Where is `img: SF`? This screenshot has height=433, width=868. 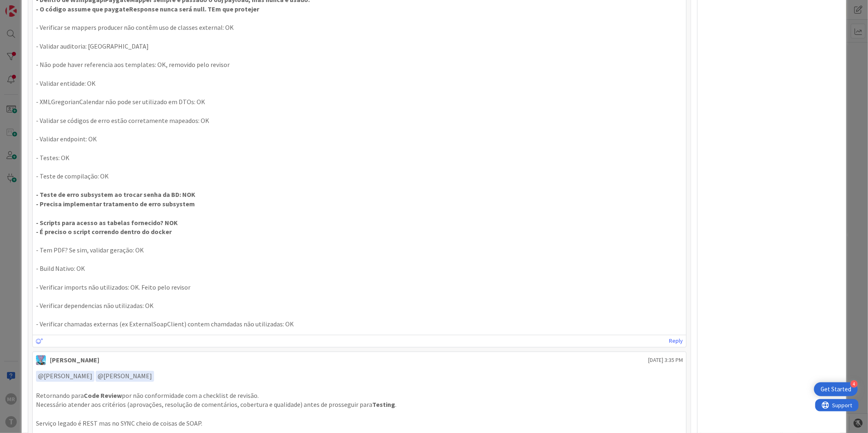
img: SF is located at coordinates (41, 361).